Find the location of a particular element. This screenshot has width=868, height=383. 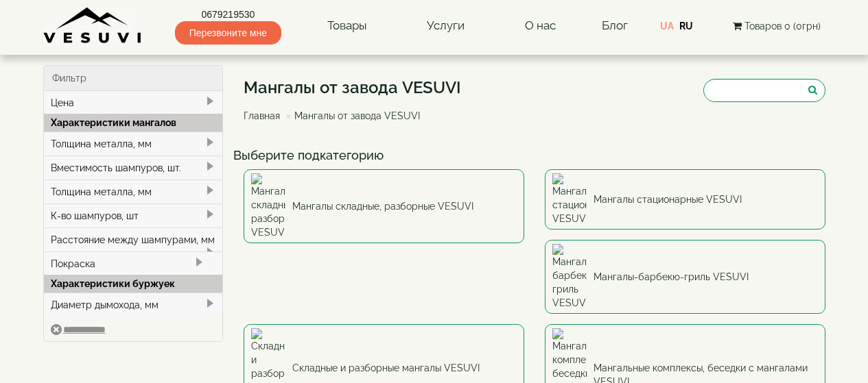

div: Расстояние между шампурами, мм is located at coordinates (133, 239).